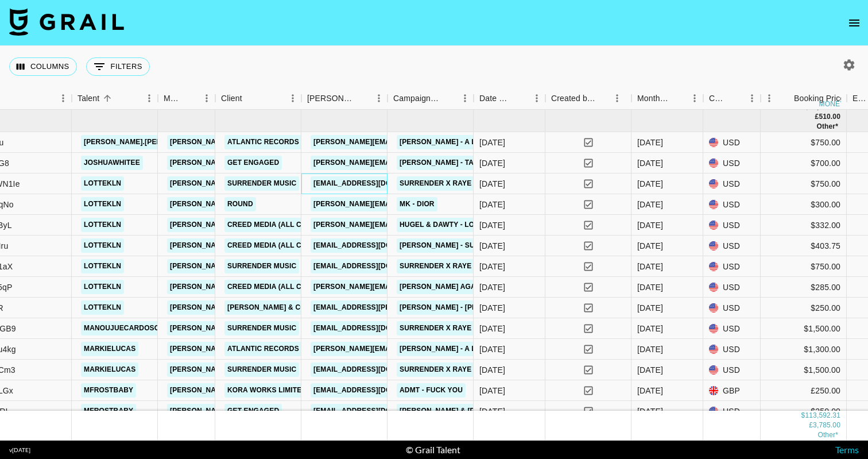 The width and height of the screenshot is (868, 459). Describe the element at coordinates (417, 204) in the screenshot. I see `a: MK - Dior` at that location.